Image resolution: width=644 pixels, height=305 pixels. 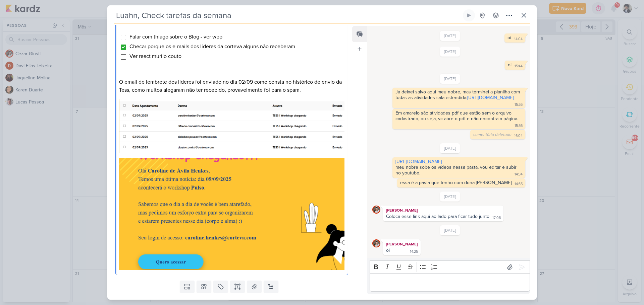 What do you see at coordinates (414, 252) in the screenshot?
I see `div: 14:25` at bounding box center [414, 252].